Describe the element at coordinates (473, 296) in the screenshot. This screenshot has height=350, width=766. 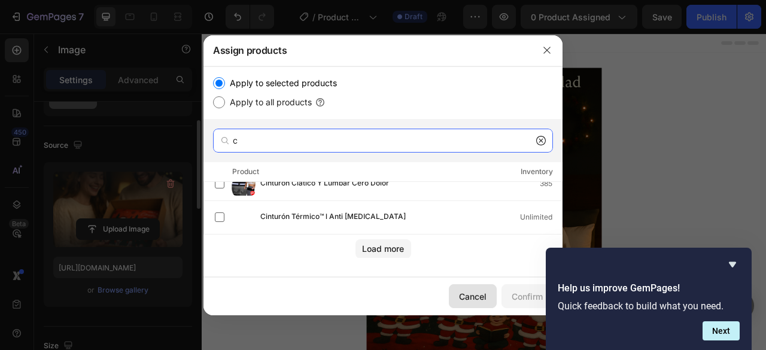
I see `button: Cancel` at that location.